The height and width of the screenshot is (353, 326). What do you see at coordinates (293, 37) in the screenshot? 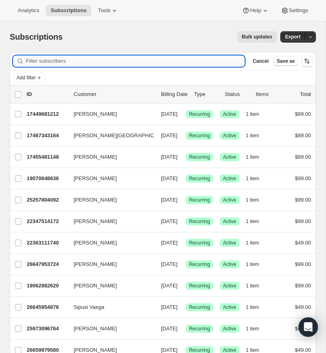
I see `button: Export` at bounding box center [293, 37].